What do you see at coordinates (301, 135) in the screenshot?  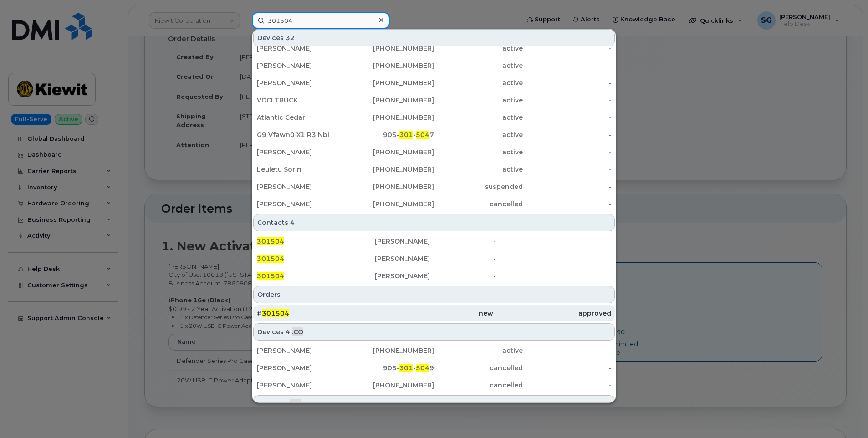 I see `div: G9 Vfawn0 X1 R3 Nbi` at bounding box center [301, 135].